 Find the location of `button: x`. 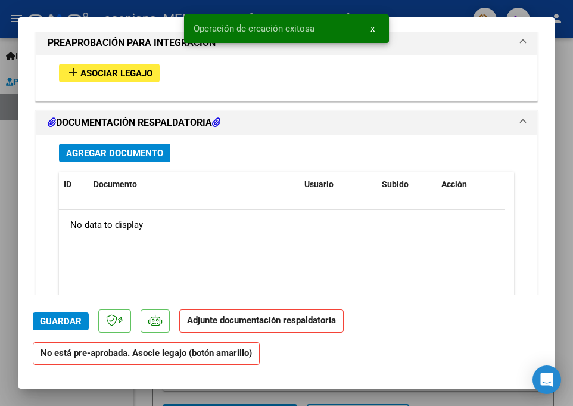

button: x is located at coordinates (372, 29).